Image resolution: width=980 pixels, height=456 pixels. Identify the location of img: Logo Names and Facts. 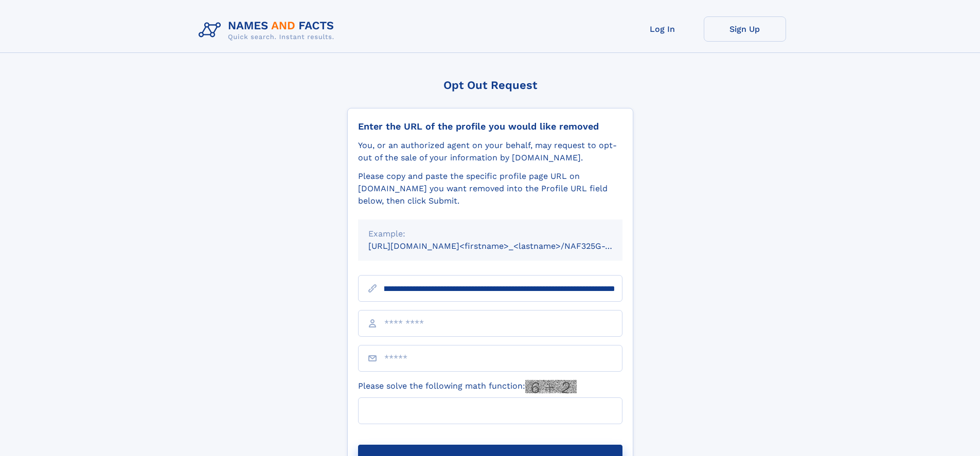
(268, 31).